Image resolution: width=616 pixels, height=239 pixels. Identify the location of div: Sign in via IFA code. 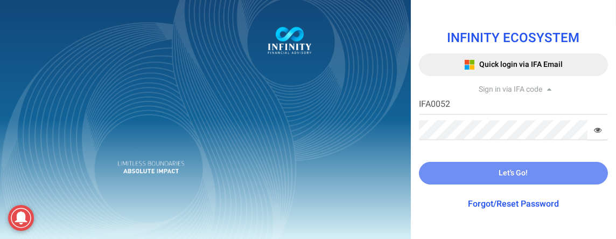
(513, 89).